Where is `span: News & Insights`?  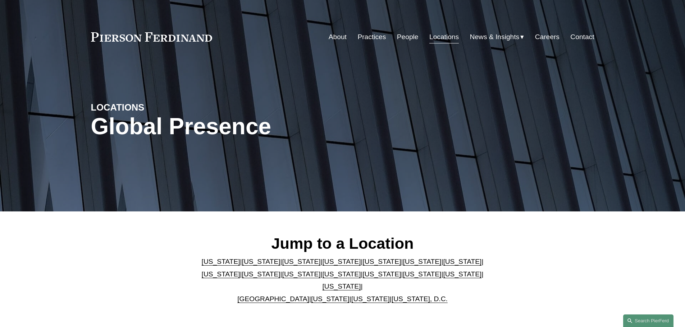 span: News & Insights is located at coordinates (495, 37).